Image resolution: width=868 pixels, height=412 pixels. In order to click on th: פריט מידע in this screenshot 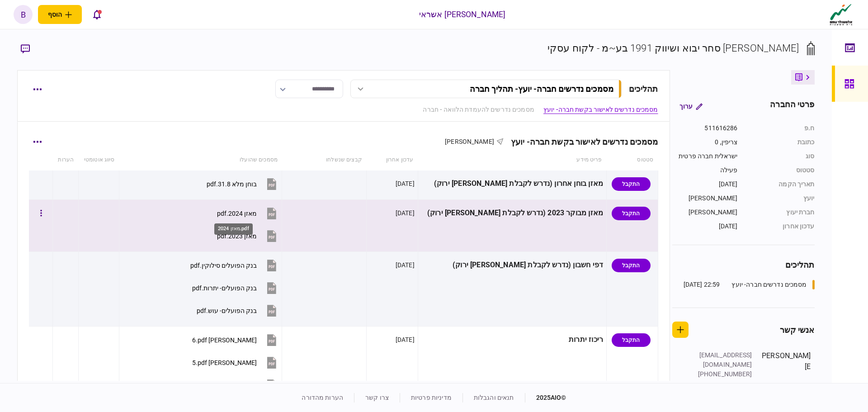, I will do `click(511, 160)`.